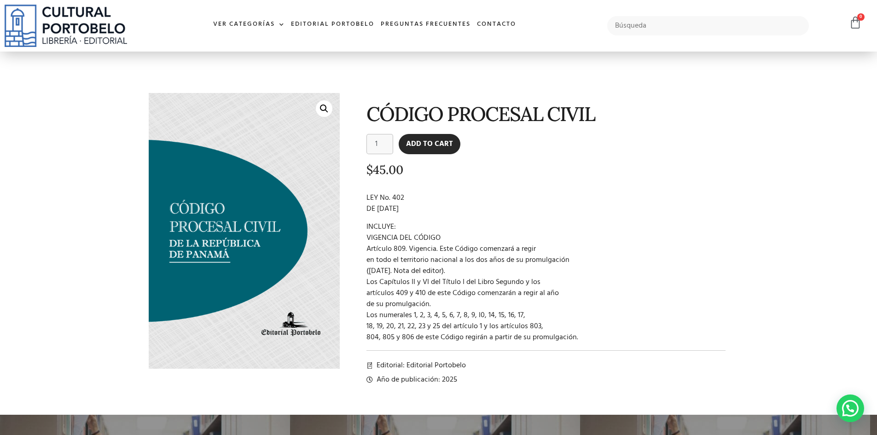 The image size is (877, 435). I want to click on a: Ver Categorías, so click(249, 24).